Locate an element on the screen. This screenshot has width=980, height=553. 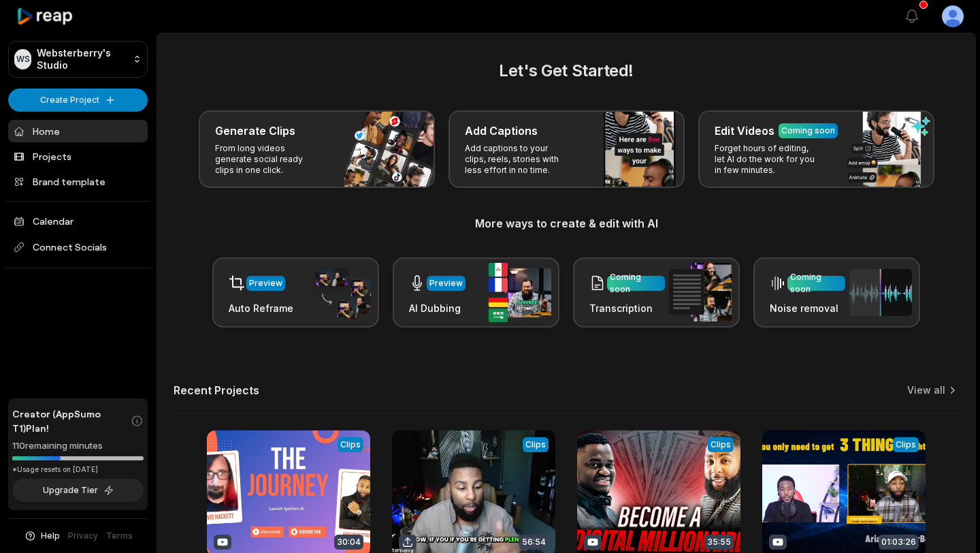
h2: Recent Projects is located at coordinates (216, 390).